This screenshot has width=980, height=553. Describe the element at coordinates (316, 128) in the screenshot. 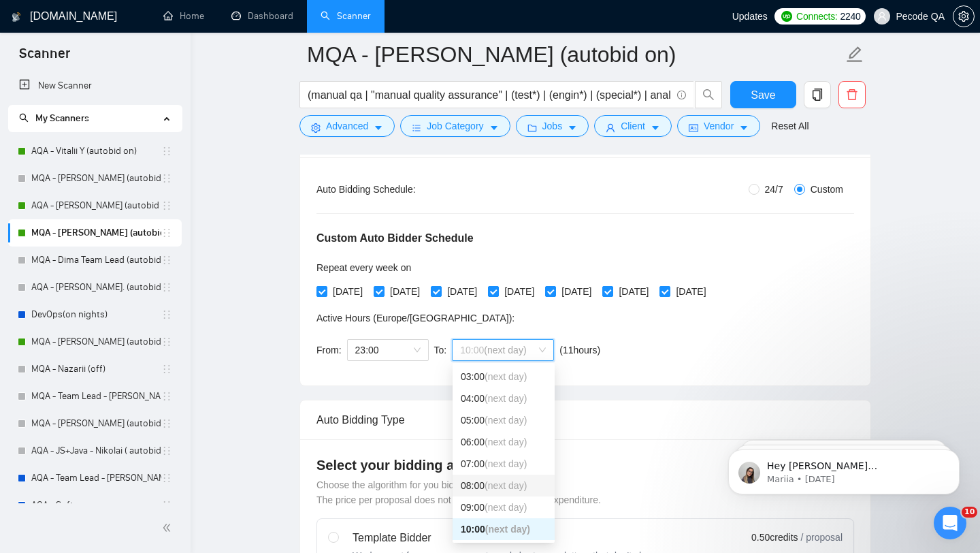

I see `span: setting` at that location.